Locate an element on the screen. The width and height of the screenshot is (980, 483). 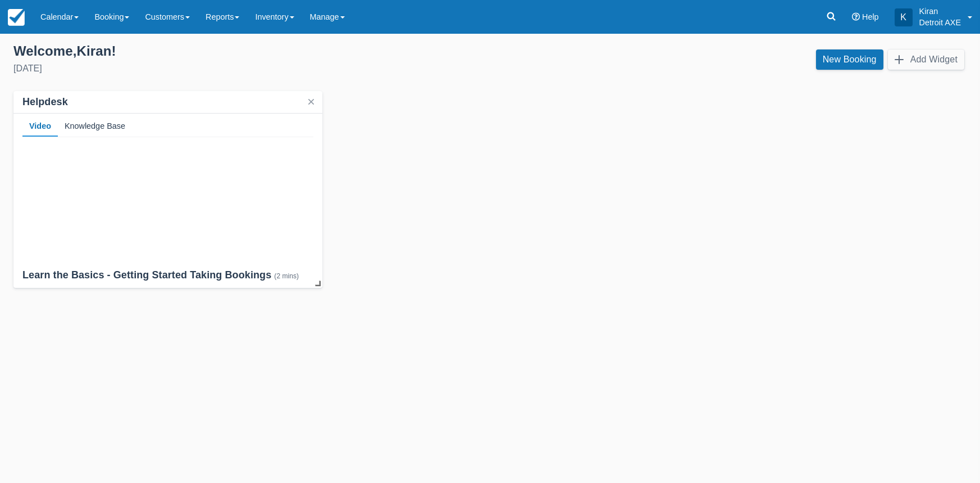
div: Knowledge Base is located at coordinates (95, 125).